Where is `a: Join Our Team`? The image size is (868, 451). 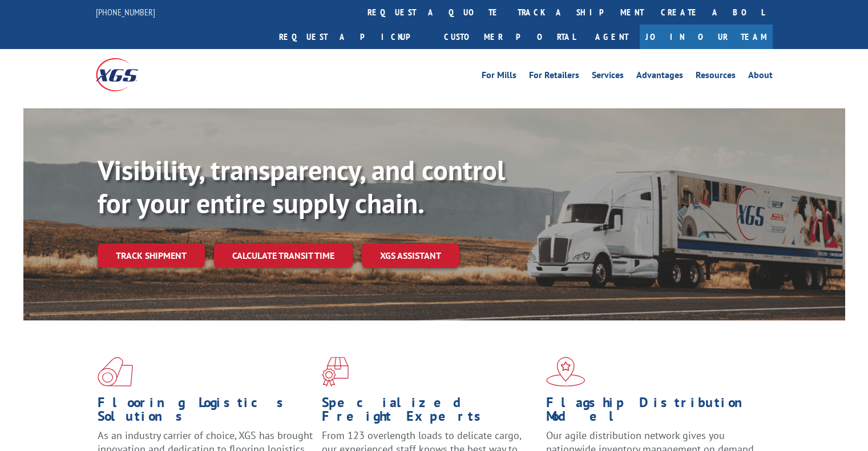 a: Join Our Team is located at coordinates (706, 36).